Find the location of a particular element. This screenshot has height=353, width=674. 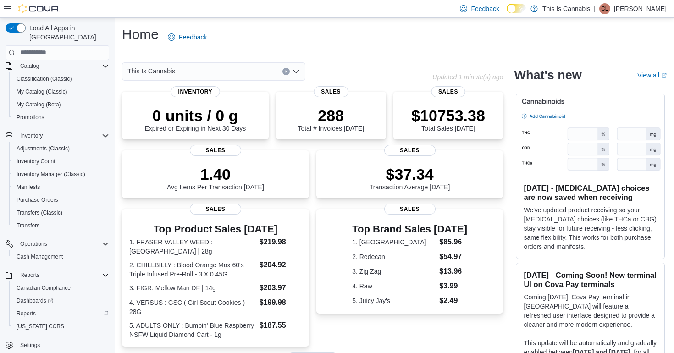

span: Canadian Compliance is located at coordinates (61, 288).